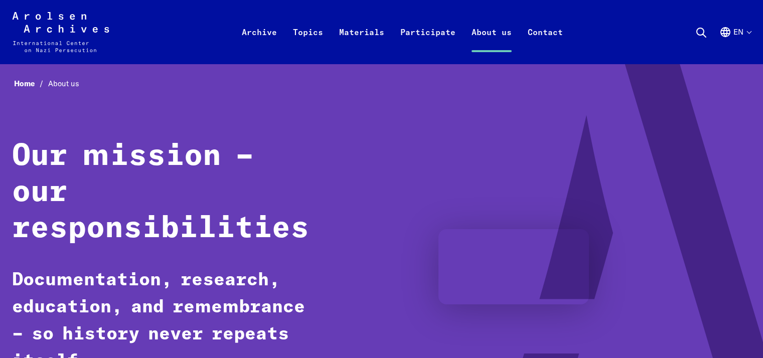  Describe the element at coordinates (308, 44) in the screenshot. I see `a: Topics` at that location.